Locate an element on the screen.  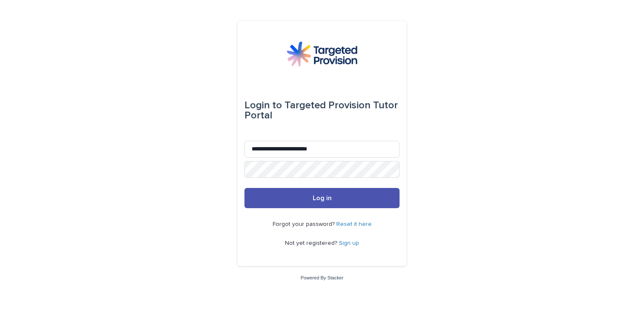
button: Log in is located at coordinates (322, 198).